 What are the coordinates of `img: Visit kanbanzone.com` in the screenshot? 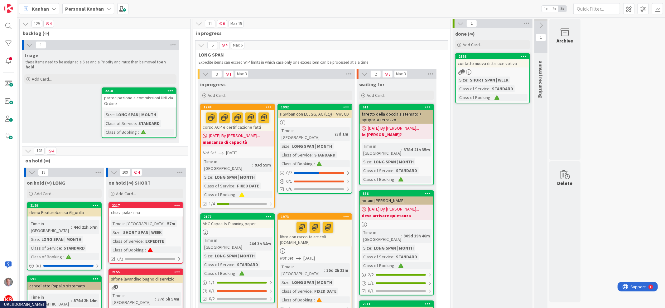 It's located at (8, 8).